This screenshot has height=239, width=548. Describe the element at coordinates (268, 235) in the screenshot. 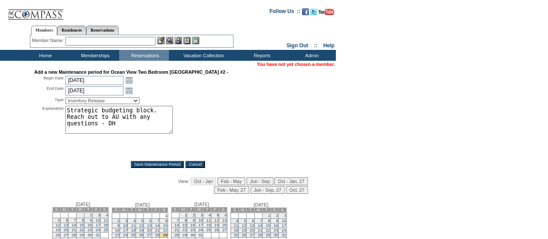

I see `a: 29` at that location.